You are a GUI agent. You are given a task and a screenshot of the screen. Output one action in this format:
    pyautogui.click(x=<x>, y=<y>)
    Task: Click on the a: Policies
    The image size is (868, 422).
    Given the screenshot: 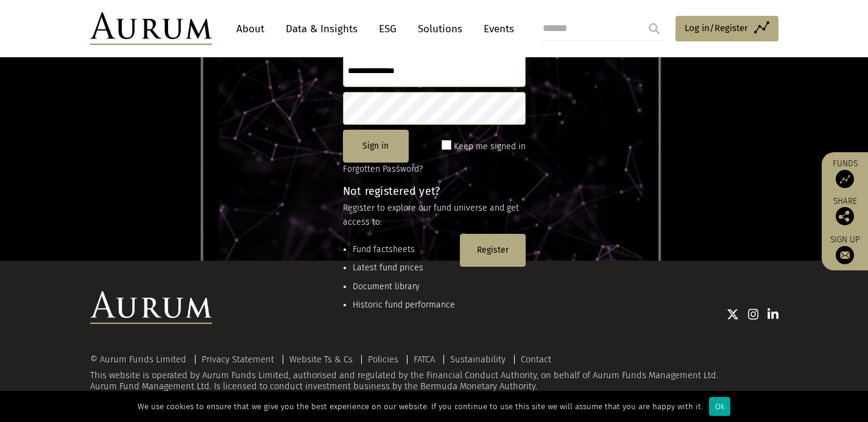 What is the action you would take?
    pyautogui.click(x=384, y=360)
    